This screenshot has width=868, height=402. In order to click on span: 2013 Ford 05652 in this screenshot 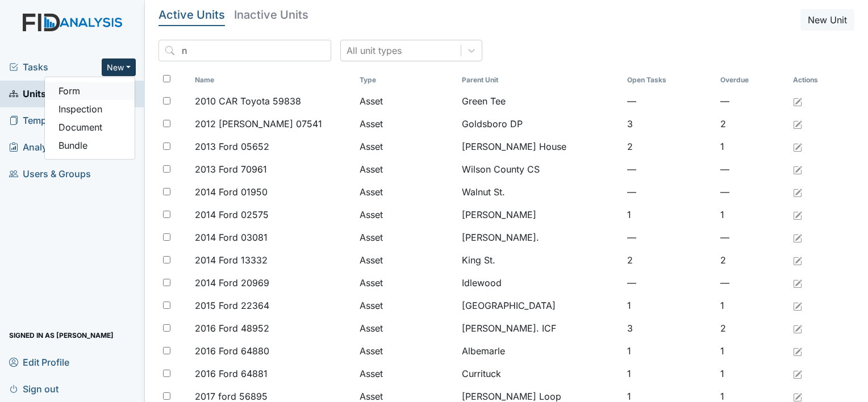, I will do `click(232, 146)`.